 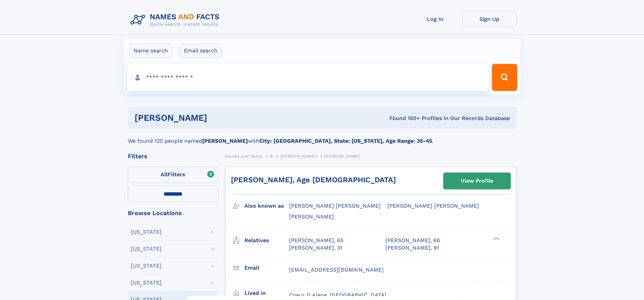 What do you see at coordinates (173, 175) in the screenshot?
I see `label: Filters` at bounding box center [173, 175].